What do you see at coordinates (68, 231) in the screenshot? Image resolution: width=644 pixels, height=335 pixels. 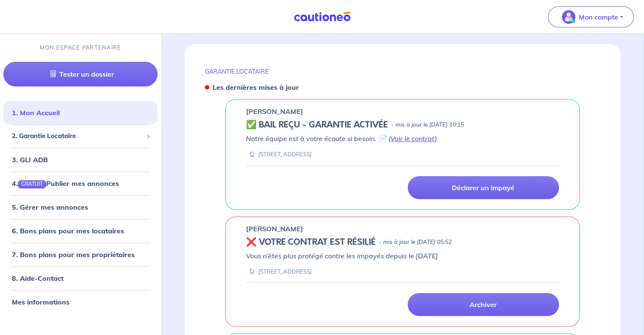 I see `a: 6. Bons plans pour mes locataires` at bounding box center [68, 231].